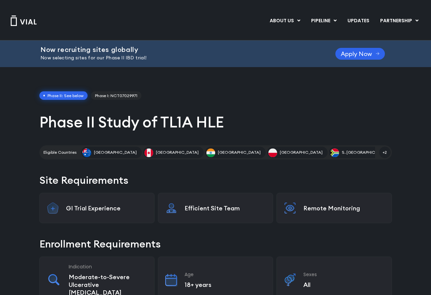 The width and height of the screenshot is (431, 295). I want to click on a: PIPELINEMenu Toggle, so click(324, 21).